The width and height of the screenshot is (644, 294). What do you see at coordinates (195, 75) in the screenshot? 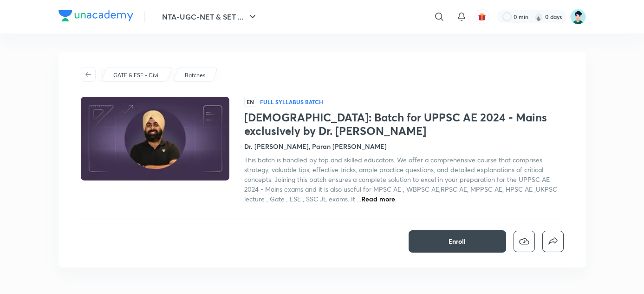
I see `p: Batches` at bounding box center [195, 75].